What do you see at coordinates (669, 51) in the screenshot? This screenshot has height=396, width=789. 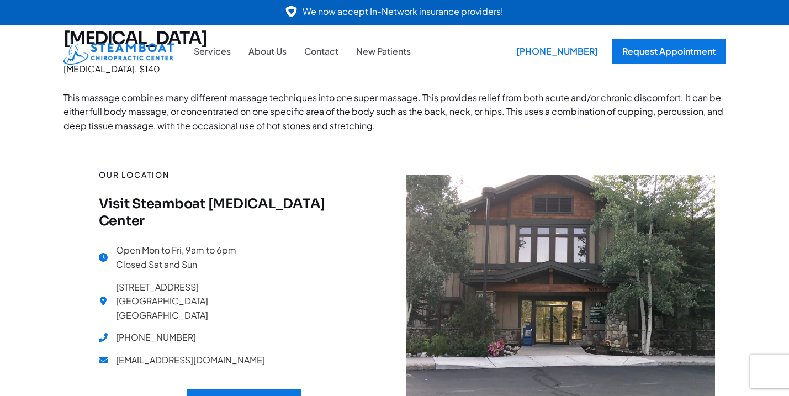 I see `div: Request Appointment` at bounding box center [669, 51].